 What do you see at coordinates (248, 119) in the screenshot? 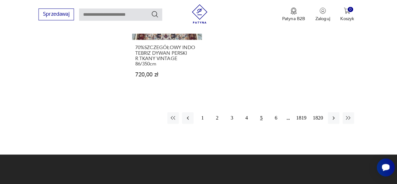
I see `button: 4` at bounding box center [248, 119].